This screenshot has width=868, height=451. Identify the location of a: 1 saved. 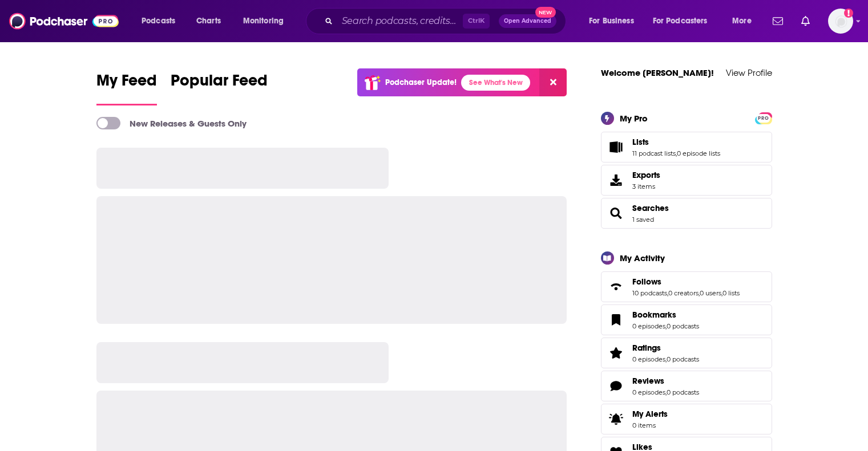
(643, 219).